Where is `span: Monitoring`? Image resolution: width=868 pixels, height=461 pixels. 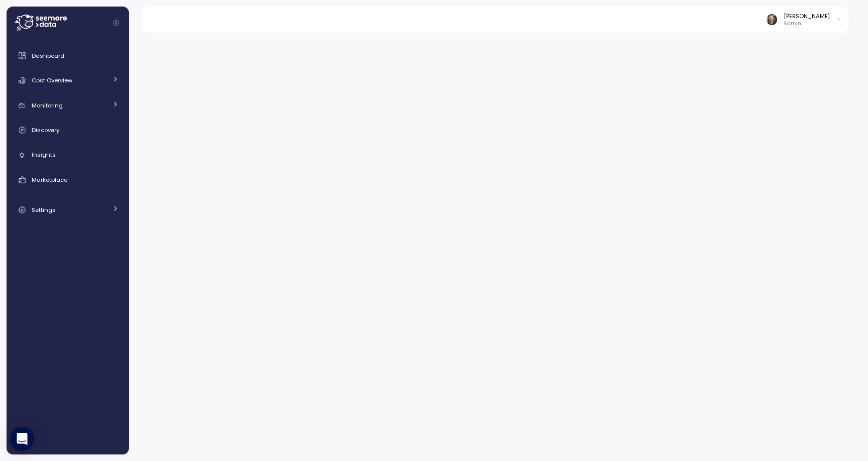 span: Monitoring is located at coordinates (47, 105).